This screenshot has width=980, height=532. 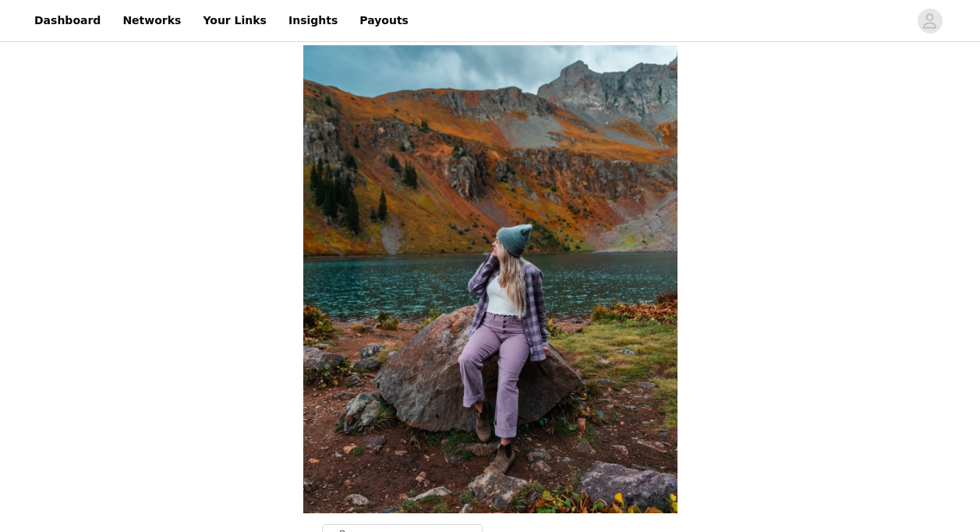 What do you see at coordinates (235, 21) in the screenshot?
I see `a: Your Links` at bounding box center [235, 21].